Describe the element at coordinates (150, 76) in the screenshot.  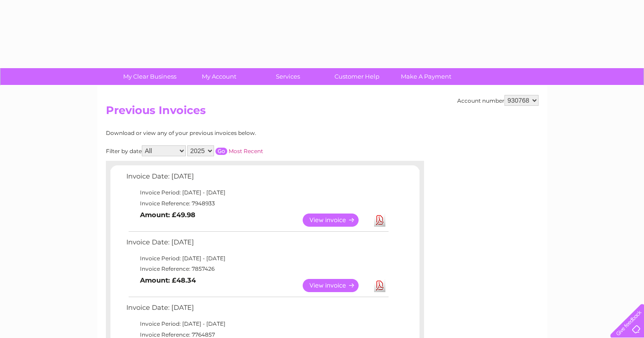
I see `a: My Clear Business` at that location.